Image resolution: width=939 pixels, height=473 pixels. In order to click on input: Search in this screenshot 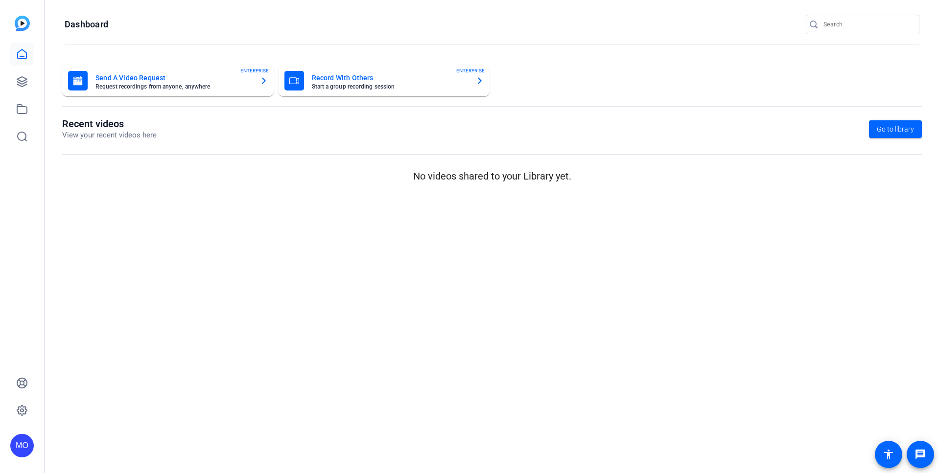, I will do `click(867, 24)`.